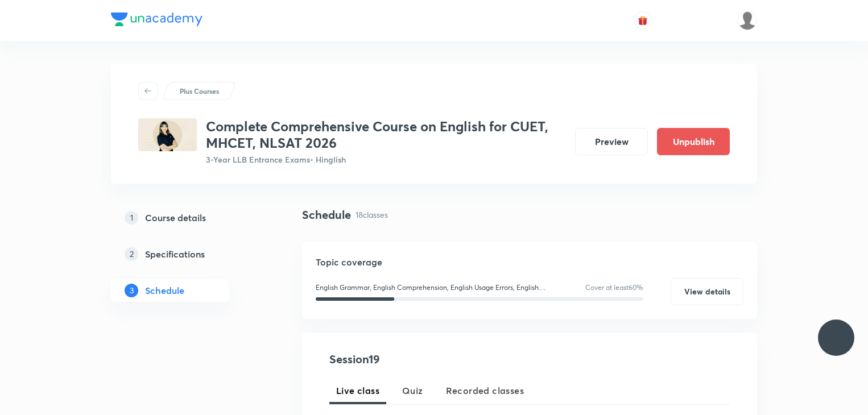 Image resolution: width=868 pixels, height=415 pixels. Describe the element at coordinates (156, 21) in the screenshot. I see `a: Company Logo` at that location.